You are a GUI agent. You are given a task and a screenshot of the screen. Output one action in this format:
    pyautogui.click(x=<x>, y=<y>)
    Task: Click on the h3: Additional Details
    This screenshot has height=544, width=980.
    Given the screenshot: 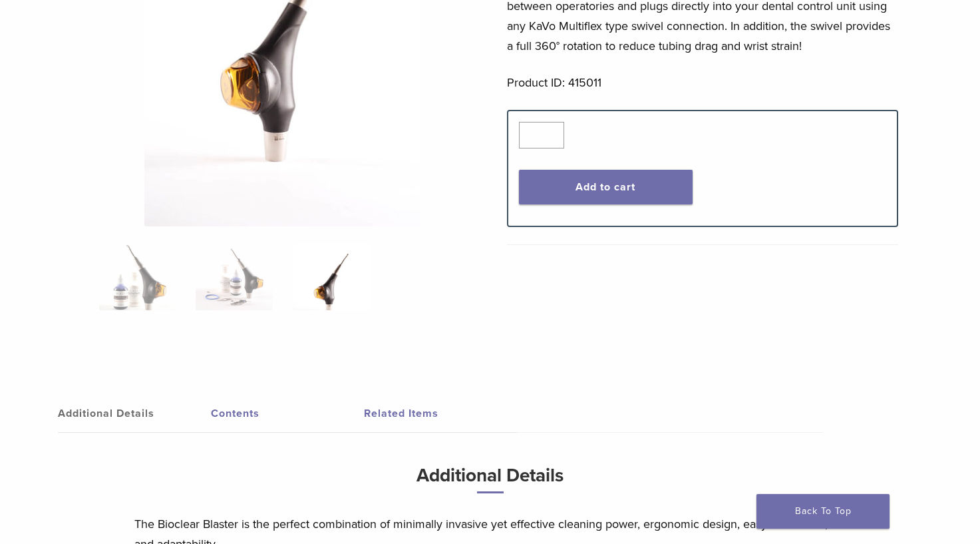 What is the action you would take?
    pyautogui.click(x=490, y=481)
    